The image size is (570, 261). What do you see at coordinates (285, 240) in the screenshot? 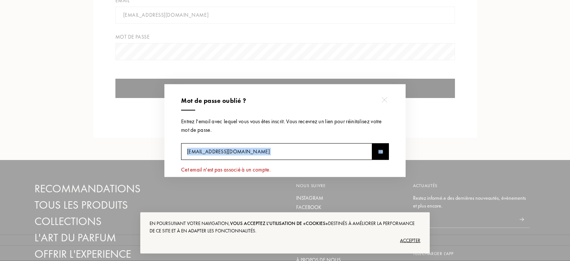
I see `div: Accepter` at bounding box center [285, 240].